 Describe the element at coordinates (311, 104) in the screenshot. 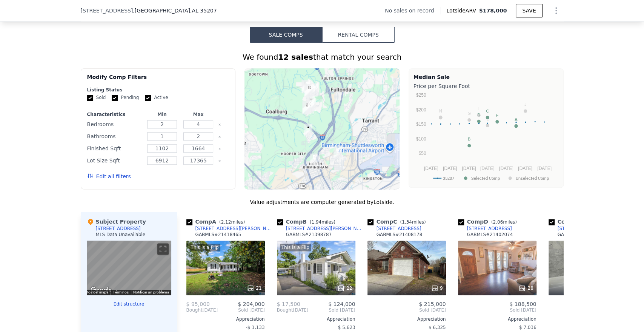

I see `div: 3061 Summit Dr` at that location.